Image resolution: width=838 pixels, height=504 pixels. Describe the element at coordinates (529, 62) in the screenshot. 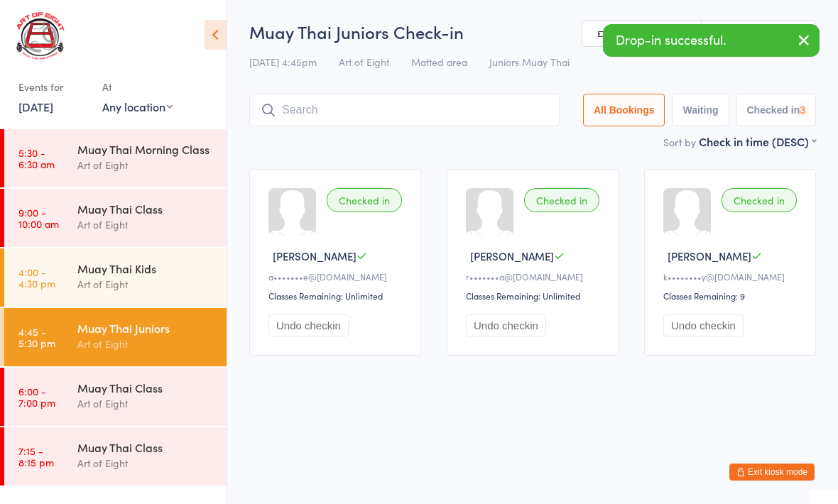

I see `span: Juniors Muay Thai` at that location.